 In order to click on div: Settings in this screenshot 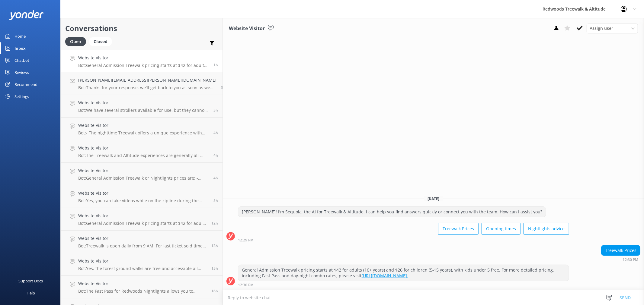, I will do `click(22, 97)`.